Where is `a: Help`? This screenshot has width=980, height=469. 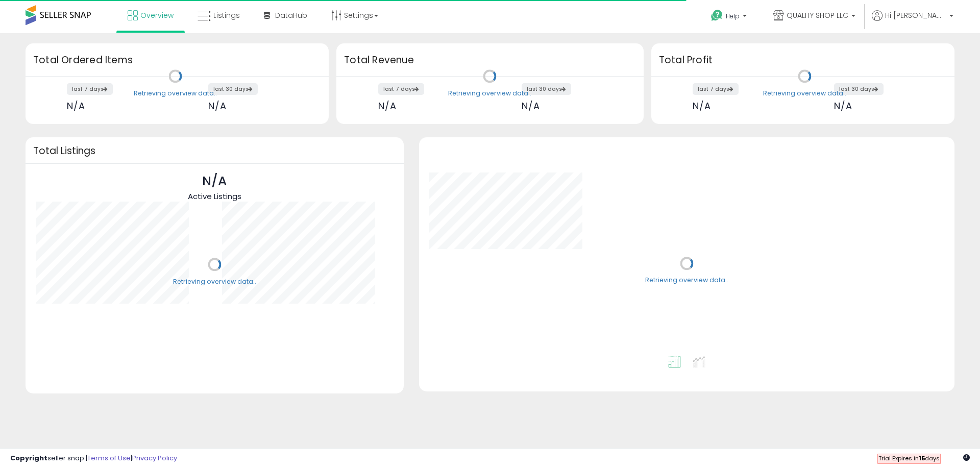
a: Help is located at coordinates (729, 17).